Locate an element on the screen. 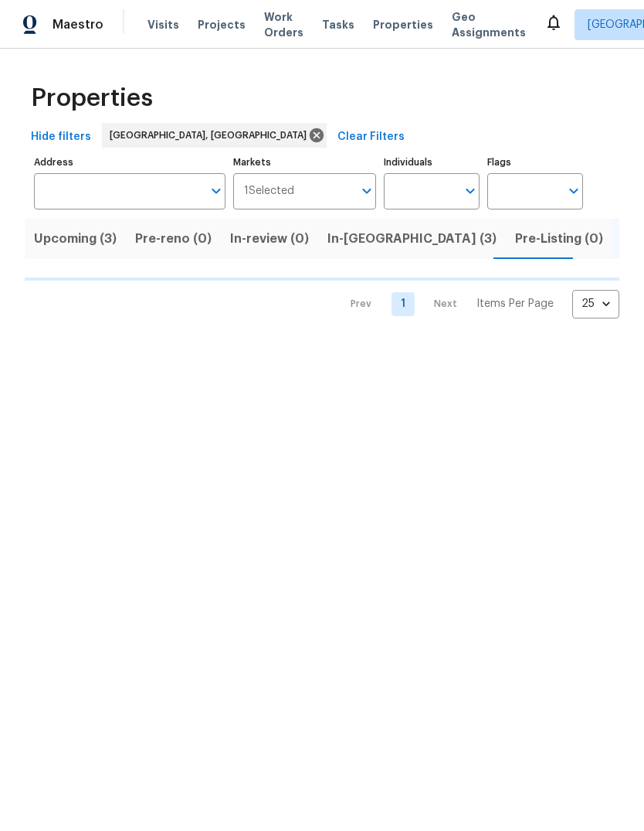 Image resolution: width=644 pixels, height=831 pixels. span: Pre-Listing (0) is located at coordinates (560, 239).